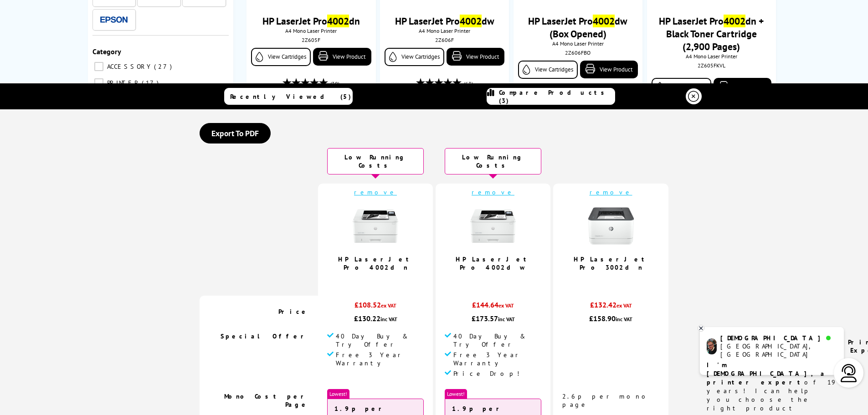  What do you see at coordinates (291, 97) in the screenshot?
I see `span: Recently Viewed (5)` at bounding box center [291, 97].